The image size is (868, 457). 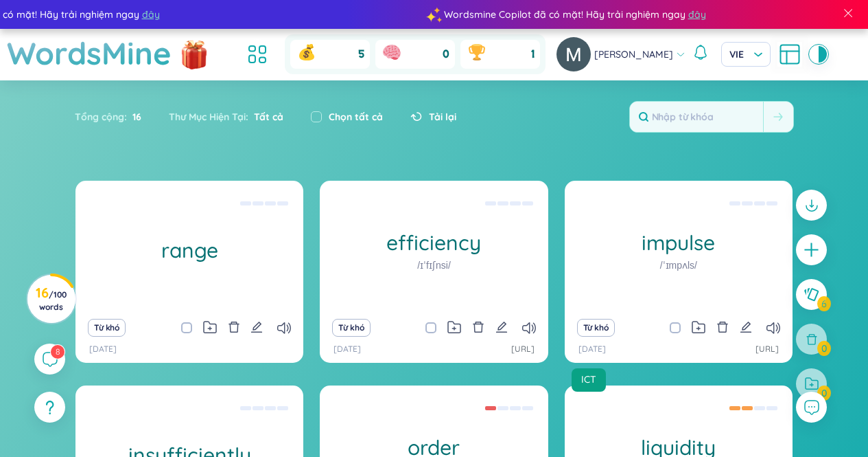 What do you see at coordinates (696, 117) in the screenshot?
I see `input: Nhập từ khóa` at bounding box center [696, 117].